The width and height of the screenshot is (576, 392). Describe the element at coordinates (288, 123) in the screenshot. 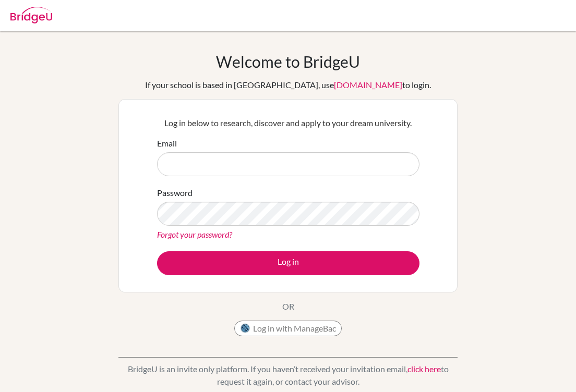

I see `p: Log in below to research, discover and apply to your dream university.` at that location.